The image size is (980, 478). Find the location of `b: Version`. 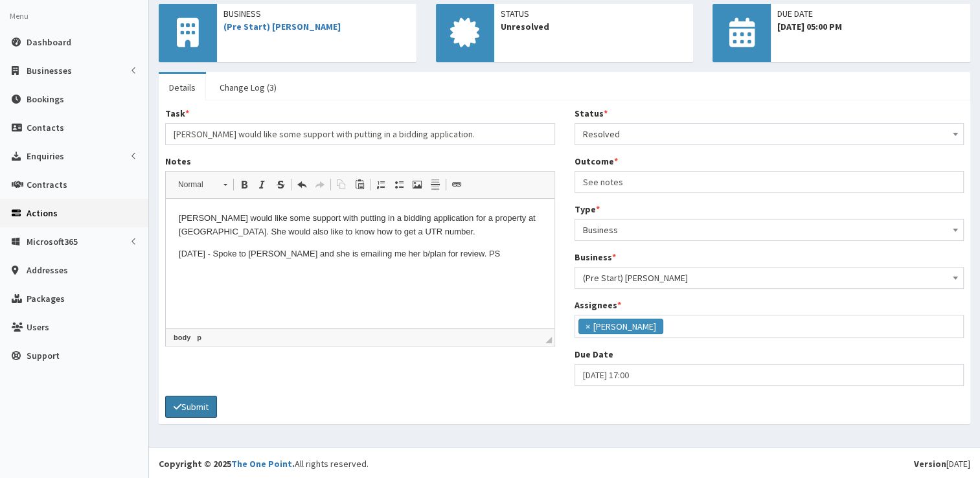

b: Version is located at coordinates (930, 463).